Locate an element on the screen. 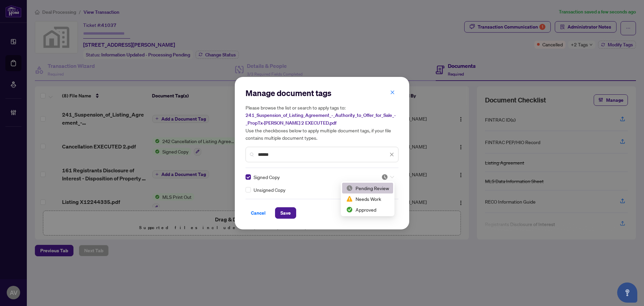 Image resolution: width=644 pixels, height=306 pixels. h2: Manage document tags is located at coordinates (322, 93).